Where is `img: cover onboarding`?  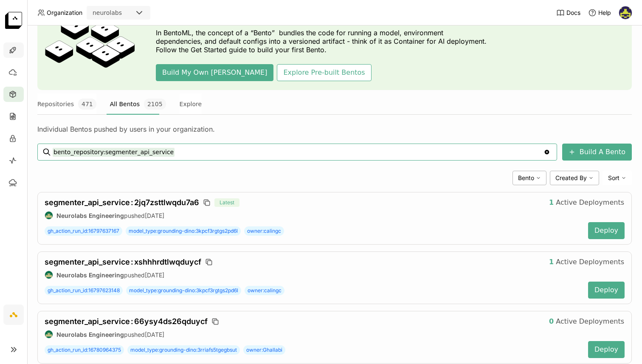
img: cover onboarding is located at coordinates (89, 45).